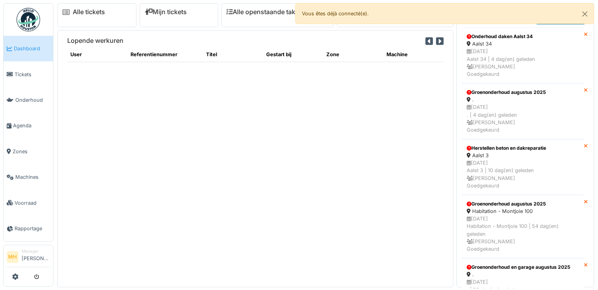  What do you see at coordinates (95, 40) in the screenshot?
I see `h6: Lopende werkuren` at bounding box center [95, 40].